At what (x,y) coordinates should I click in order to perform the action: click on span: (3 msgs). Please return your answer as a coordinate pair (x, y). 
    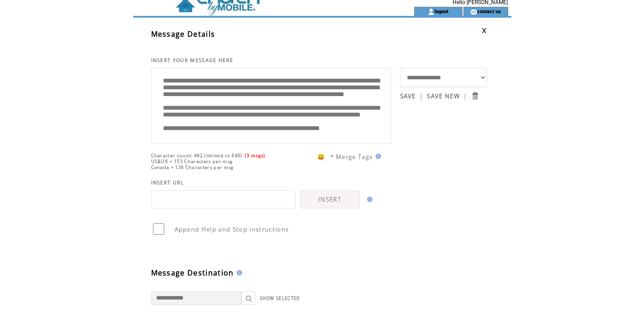
    Looking at the image, I should click on (256, 156).